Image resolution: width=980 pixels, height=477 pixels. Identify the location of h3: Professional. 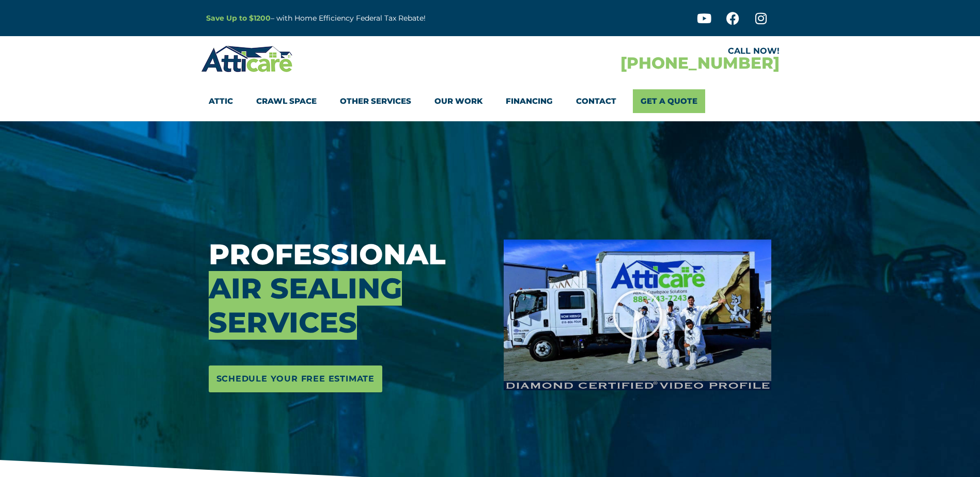
(349, 289).